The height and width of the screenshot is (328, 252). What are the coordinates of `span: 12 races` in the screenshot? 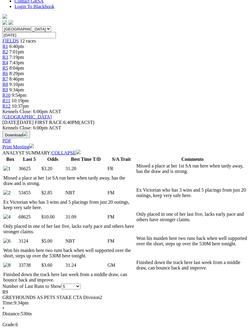 It's located at (28, 41).